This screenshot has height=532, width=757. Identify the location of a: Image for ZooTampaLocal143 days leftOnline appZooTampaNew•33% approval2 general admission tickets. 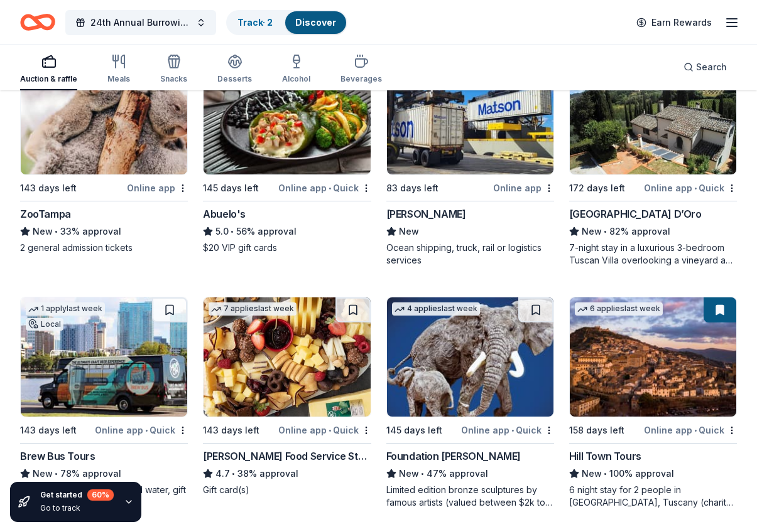
(104, 155).